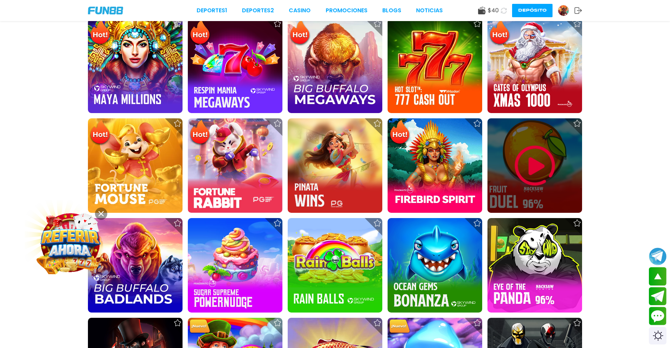  Describe the element at coordinates (235, 66) in the screenshot. I see `img: Respin Mania Megaways` at that location.